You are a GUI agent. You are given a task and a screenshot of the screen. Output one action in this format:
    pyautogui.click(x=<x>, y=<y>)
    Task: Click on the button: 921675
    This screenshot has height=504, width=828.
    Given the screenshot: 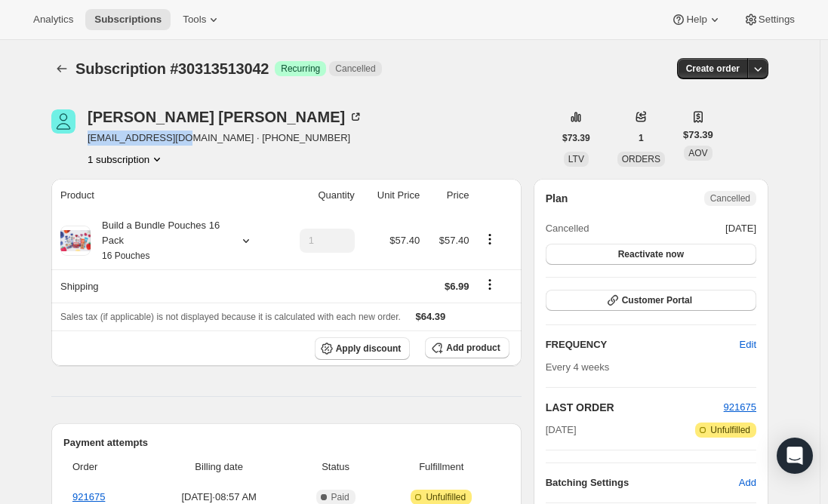 What is the action you would take?
    pyautogui.click(x=740, y=408)
    